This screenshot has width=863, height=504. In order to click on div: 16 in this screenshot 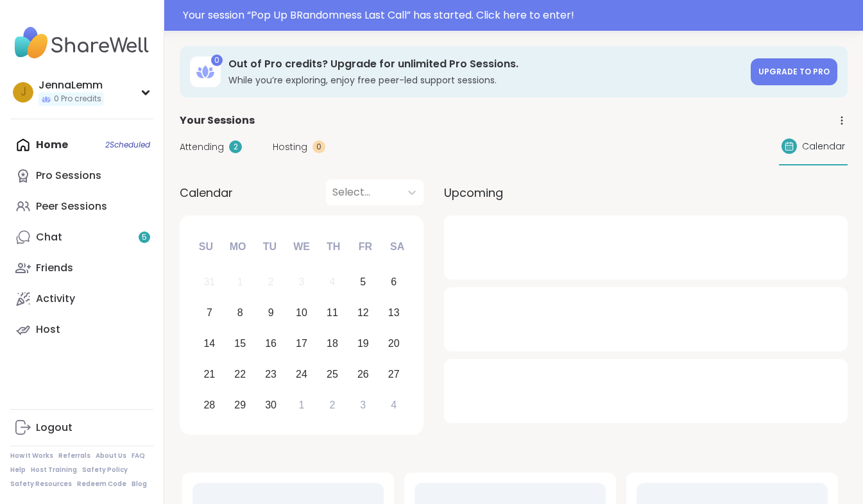, I will do `click(271, 343)`.